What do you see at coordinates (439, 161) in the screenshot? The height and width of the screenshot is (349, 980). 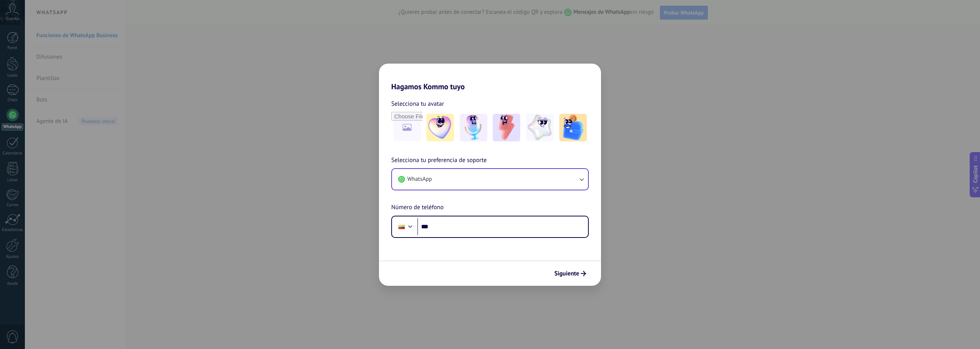 I see `span: Selecciona tu preferencia de soporte` at bounding box center [439, 161].